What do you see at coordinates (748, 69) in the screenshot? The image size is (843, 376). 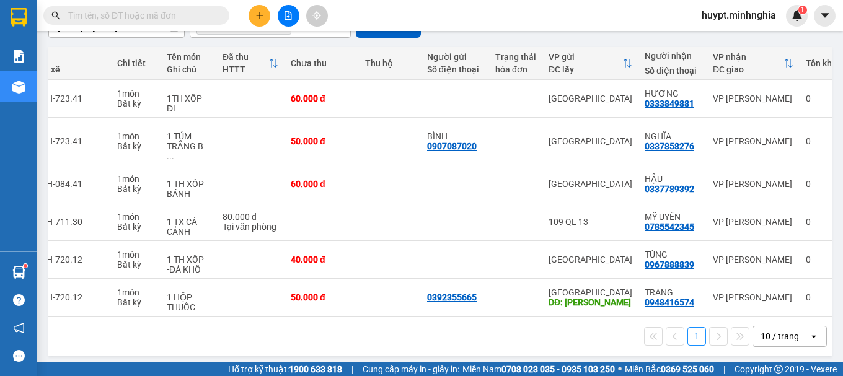 I see `div: ĐC giao` at bounding box center [748, 69].